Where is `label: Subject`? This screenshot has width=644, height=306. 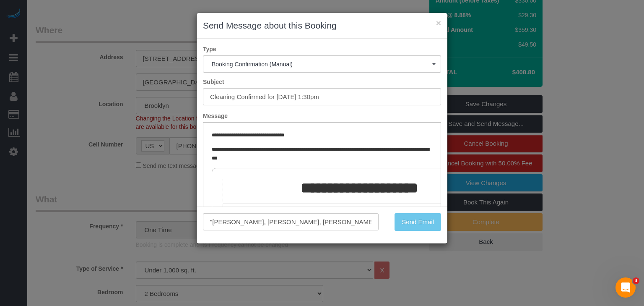 label: Subject is located at coordinates (322, 82).